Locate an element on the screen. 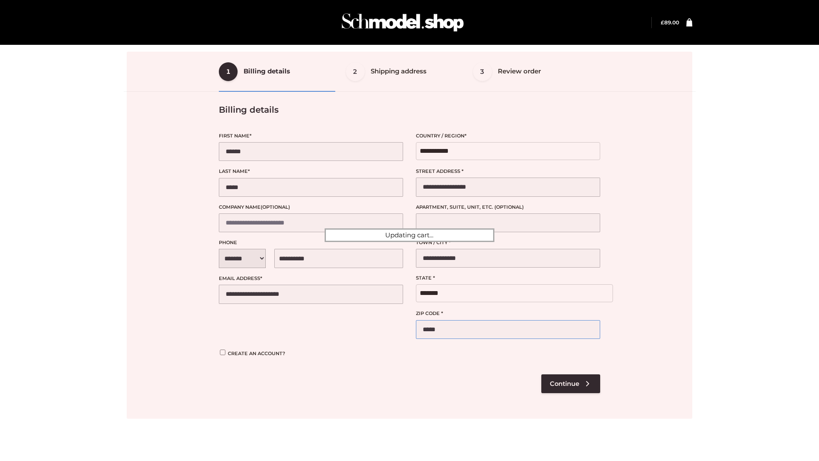 The image size is (819, 461). a: £89.00 is located at coordinates (670, 22).